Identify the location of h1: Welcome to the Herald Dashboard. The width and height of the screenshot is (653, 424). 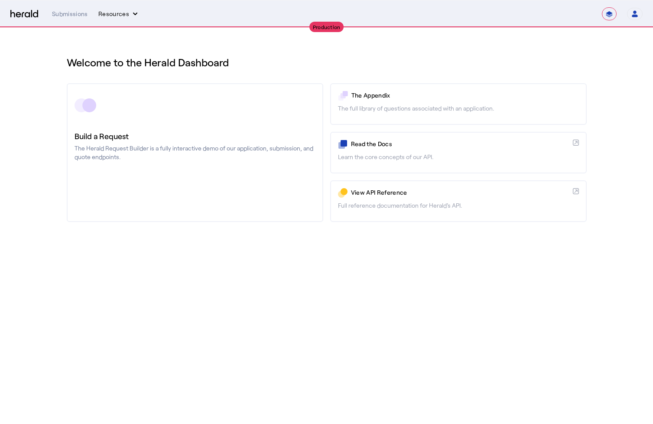
(327, 62).